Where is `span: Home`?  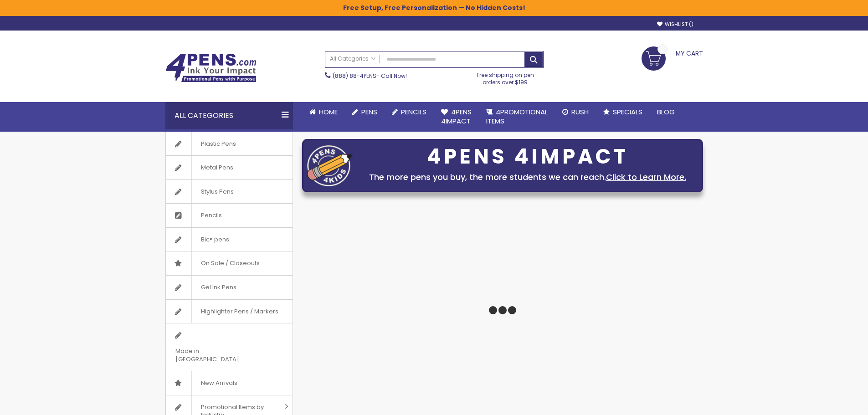 span: Home is located at coordinates (328, 112).